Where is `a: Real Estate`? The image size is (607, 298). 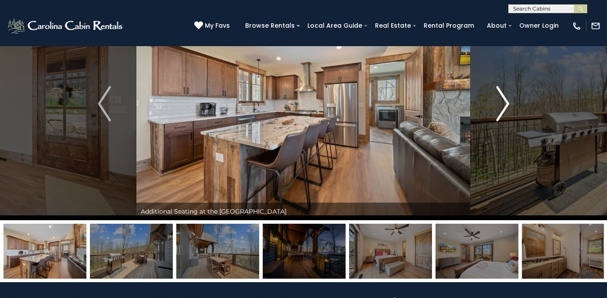
a: Real Estate is located at coordinates (393, 25).